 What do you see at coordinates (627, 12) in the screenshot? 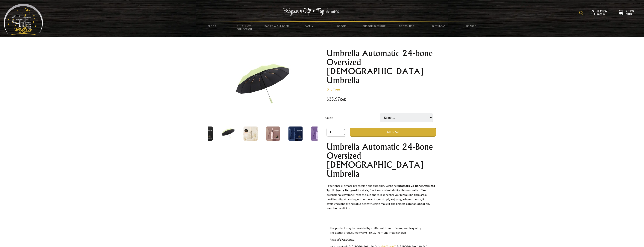
I see `a: 0 items$0.00` at bounding box center [627, 12].